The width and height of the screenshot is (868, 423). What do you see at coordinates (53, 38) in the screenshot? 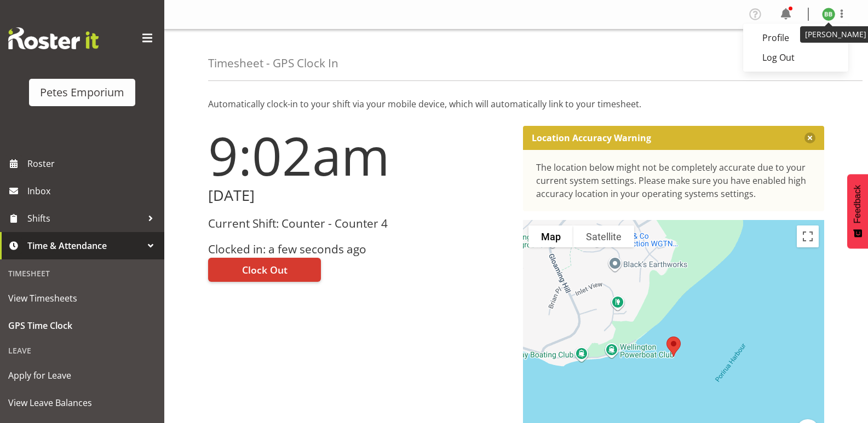
I see `img: Rosterit website logo` at bounding box center [53, 38].